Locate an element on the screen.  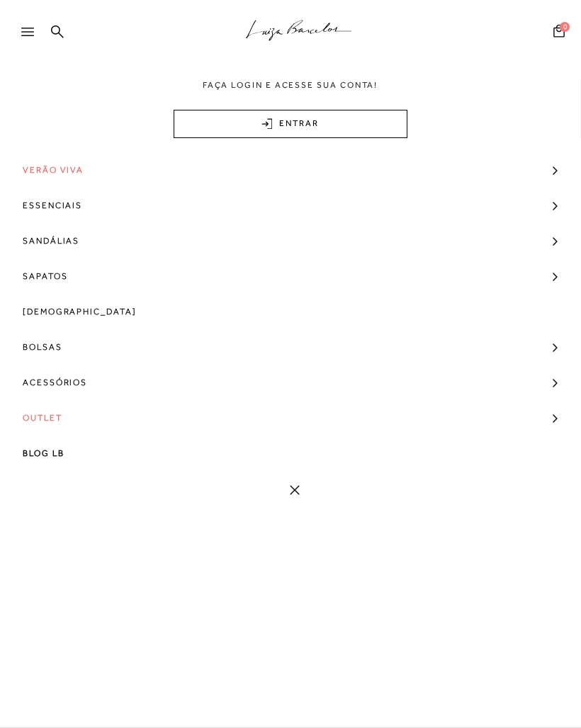
span: Essenciais is located at coordinates (52, 206).